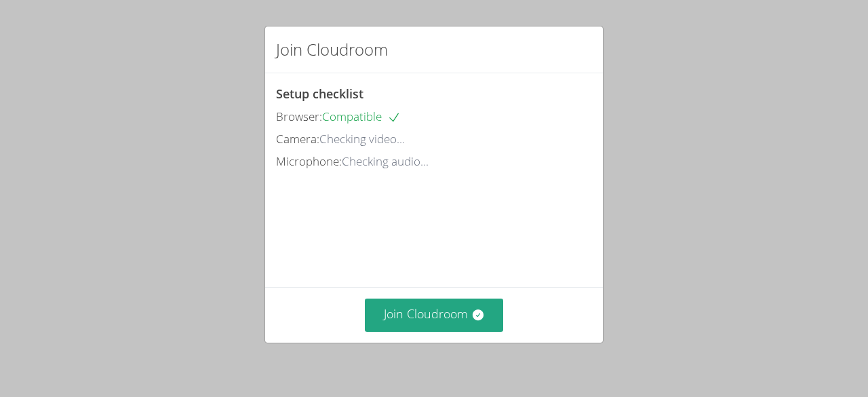 This screenshot has height=397, width=868. Describe the element at coordinates (385, 161) in the screenshot. I see `span: Checking audio...` at that location.